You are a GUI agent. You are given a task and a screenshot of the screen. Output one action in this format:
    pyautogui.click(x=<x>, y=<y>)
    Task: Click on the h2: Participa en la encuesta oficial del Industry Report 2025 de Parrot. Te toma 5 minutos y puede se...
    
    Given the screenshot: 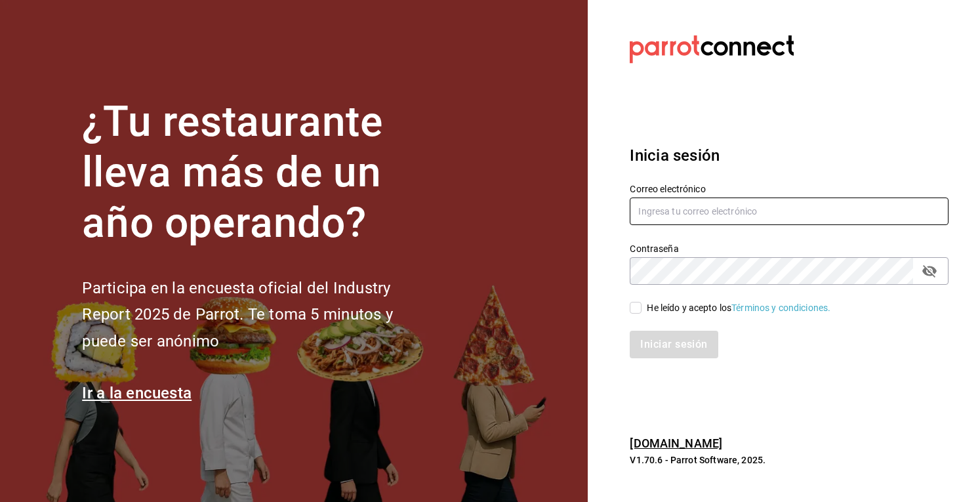 What is the action you would take?
    pyautogui.click(x=259, y=315)
    